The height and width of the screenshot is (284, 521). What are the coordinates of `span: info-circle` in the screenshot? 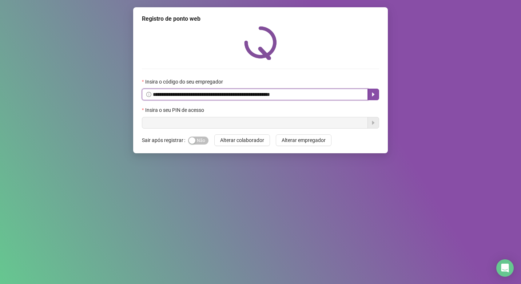 It's located at (149, 95).